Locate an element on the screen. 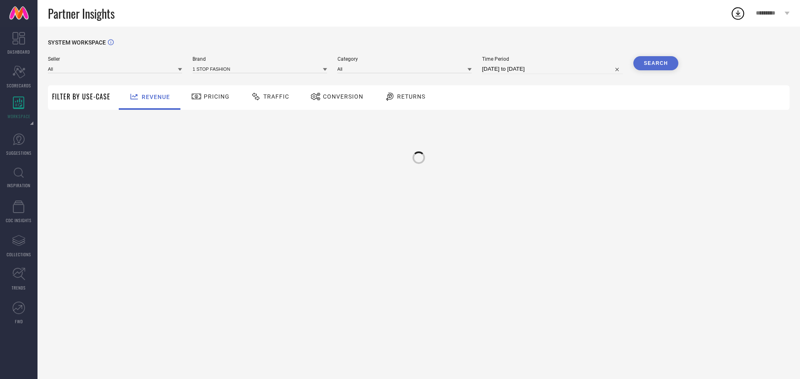 This screenshot has height=379, width=800. input: Select time period is located at coordinates (552, 69).